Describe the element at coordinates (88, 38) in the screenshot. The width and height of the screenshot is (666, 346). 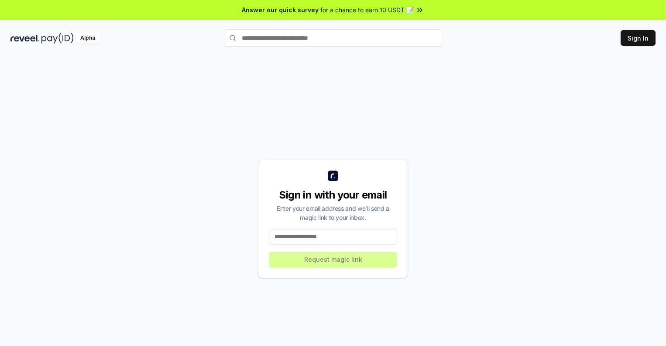
I see `div: Alpha` at that location.